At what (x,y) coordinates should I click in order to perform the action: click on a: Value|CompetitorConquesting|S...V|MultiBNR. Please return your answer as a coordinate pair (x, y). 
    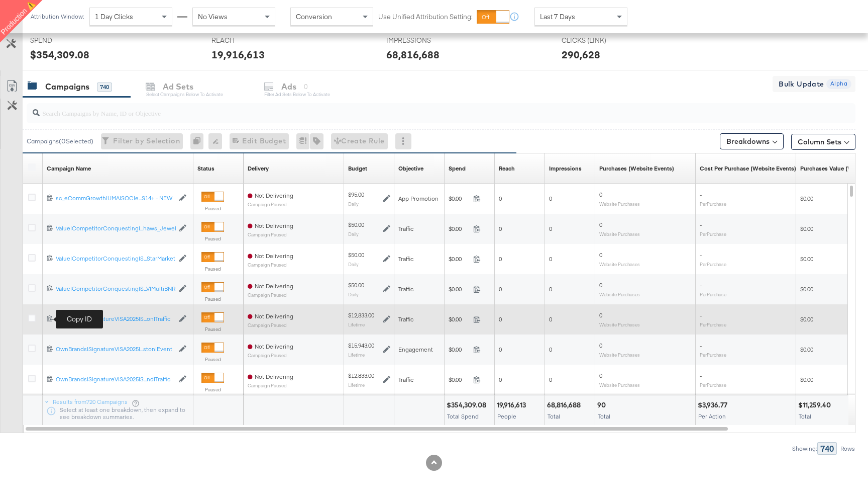
    Looking at the image, I should click on (115, 289).